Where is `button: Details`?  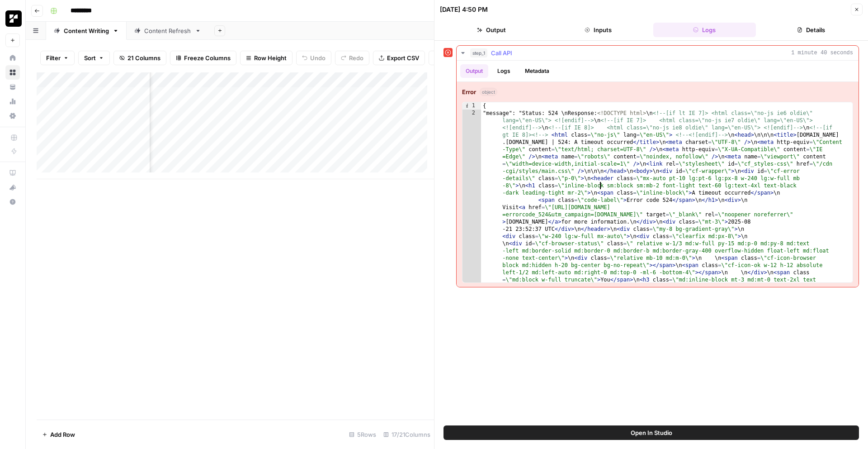
button: Details is located at coordinates (811, 30).